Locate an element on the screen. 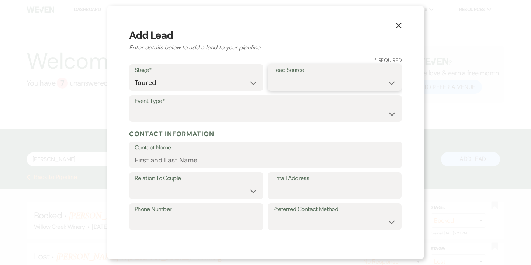  label: Lead Source is located at coordinates (335, 70).